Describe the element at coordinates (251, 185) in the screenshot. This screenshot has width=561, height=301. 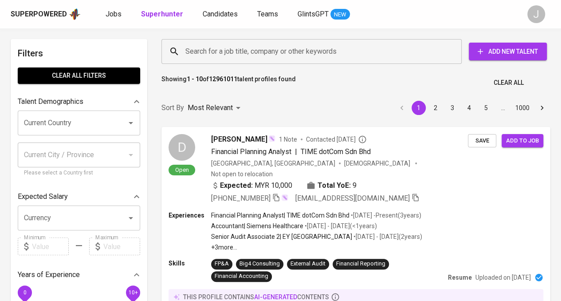
I see `div: MYR 10,000` at that location.